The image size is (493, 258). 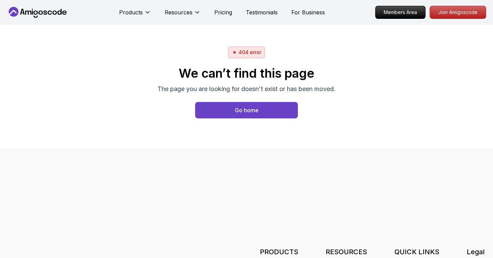 I want to click on button: Resources, so click(x=183, y=15).